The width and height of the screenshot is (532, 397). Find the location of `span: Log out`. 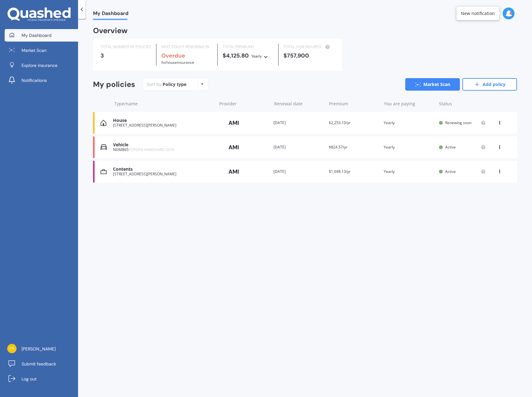

span: Log out is located at coordinates (29, 379).